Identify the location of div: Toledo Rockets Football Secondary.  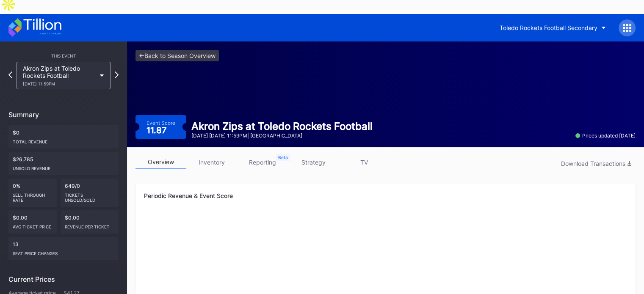
(548, 28).